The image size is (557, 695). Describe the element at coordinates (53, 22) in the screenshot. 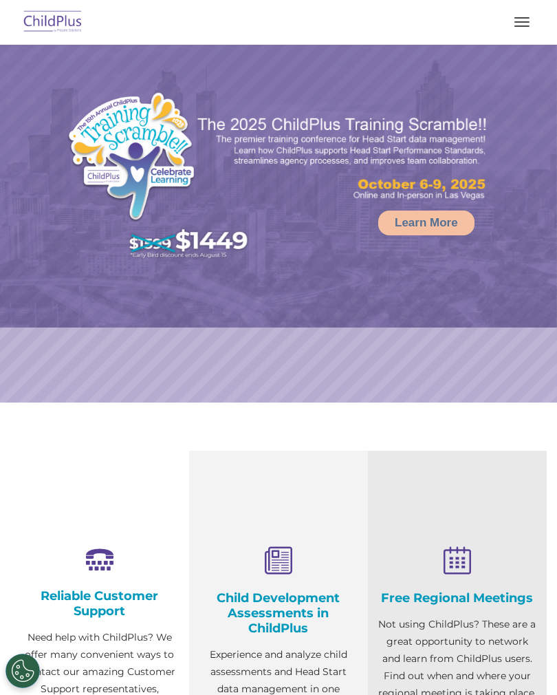

I see `img: ChildPlus by Procare Solutions` at that location.